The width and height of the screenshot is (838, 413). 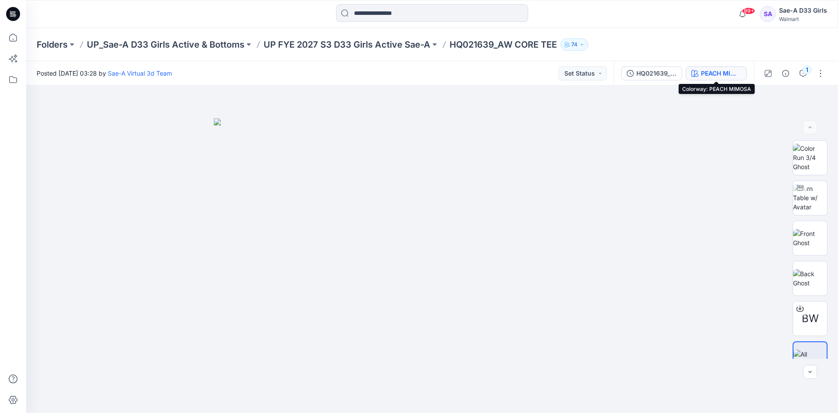 I want to click on span: BW, so click(x=810, y=318).